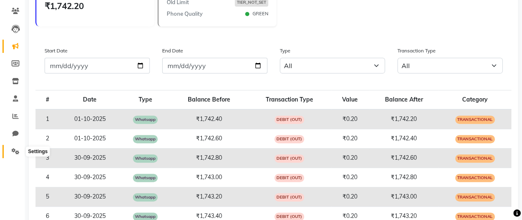 The image size is (522, 220). I want to click on th: Transaction Type, so click(289, 100).